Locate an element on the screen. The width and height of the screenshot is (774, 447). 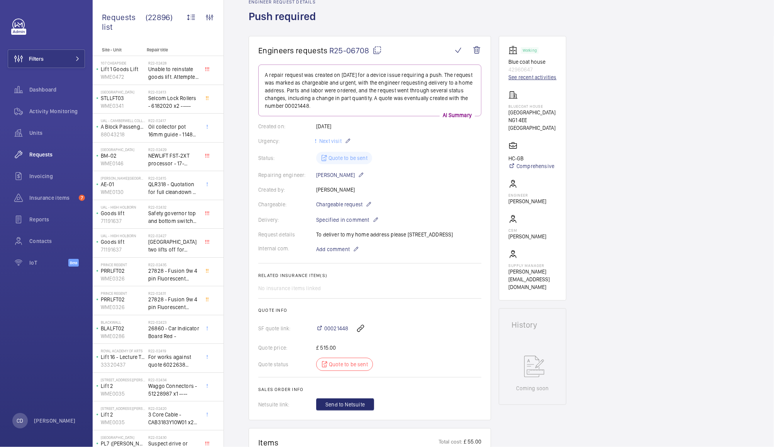
p: BM-02 is located at coordinates (123, 156).